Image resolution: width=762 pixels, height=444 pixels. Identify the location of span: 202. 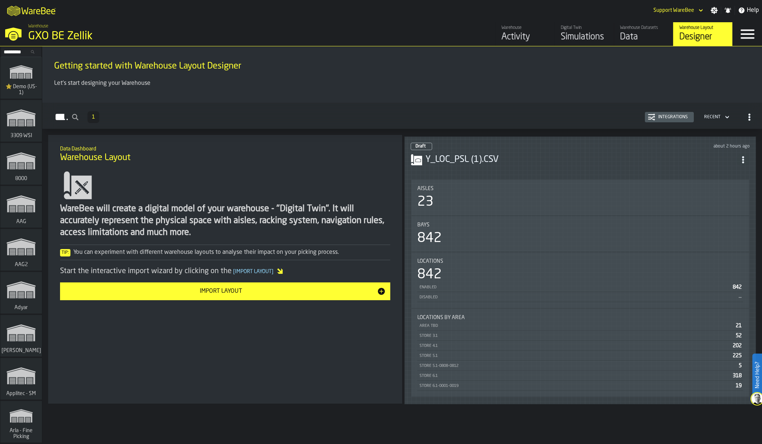
(737, 346).